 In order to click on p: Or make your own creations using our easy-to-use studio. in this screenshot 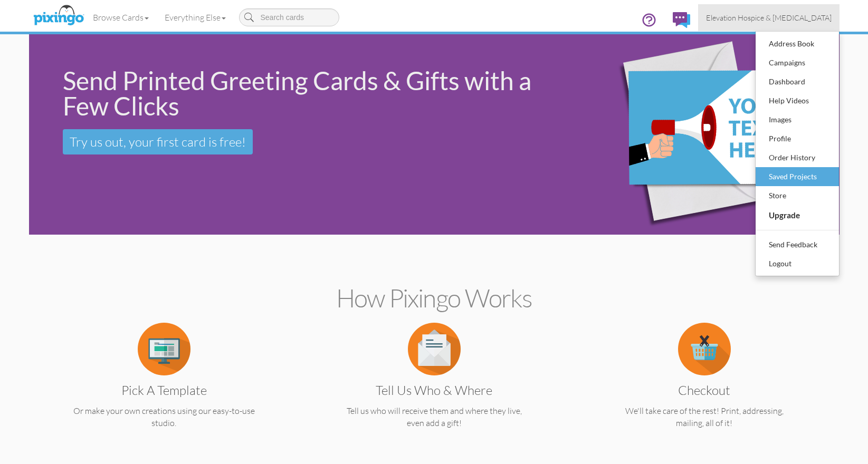, I will do `click(164, 417)`.